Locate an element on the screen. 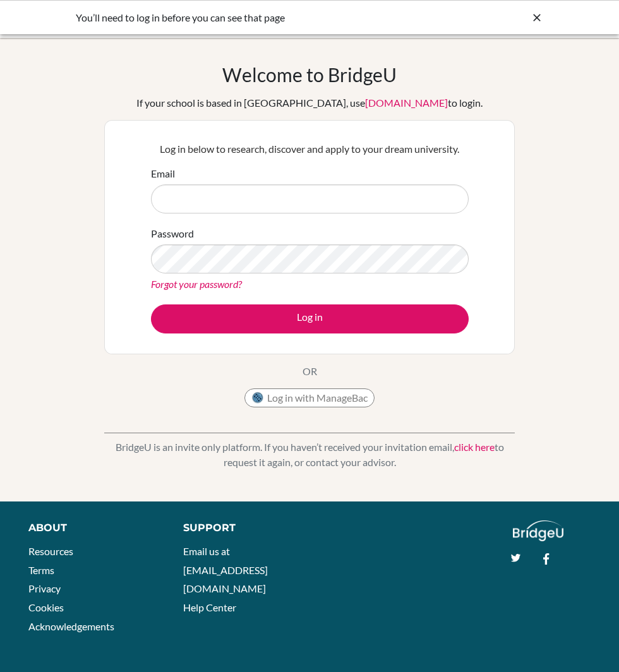  a: Help Center is located at coordinates (210, 607).